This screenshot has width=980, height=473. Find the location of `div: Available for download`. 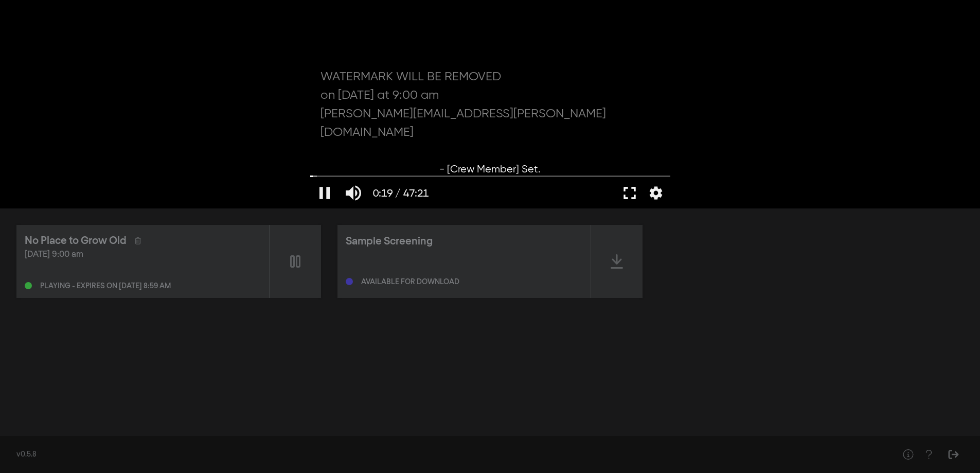

div: Available for download is located at coordinates (410, 282).